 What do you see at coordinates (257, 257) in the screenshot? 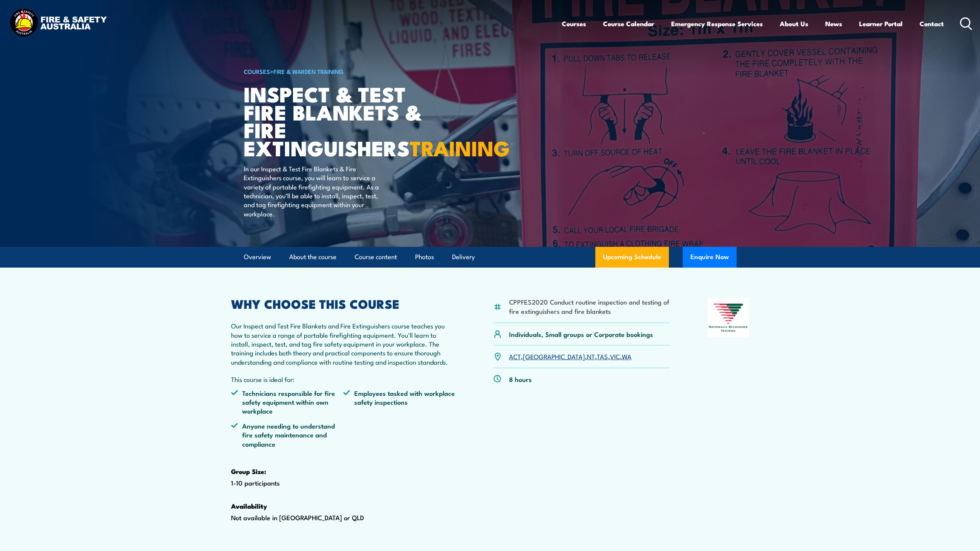
I see `a: Overview` at bounding box center [257, 257].